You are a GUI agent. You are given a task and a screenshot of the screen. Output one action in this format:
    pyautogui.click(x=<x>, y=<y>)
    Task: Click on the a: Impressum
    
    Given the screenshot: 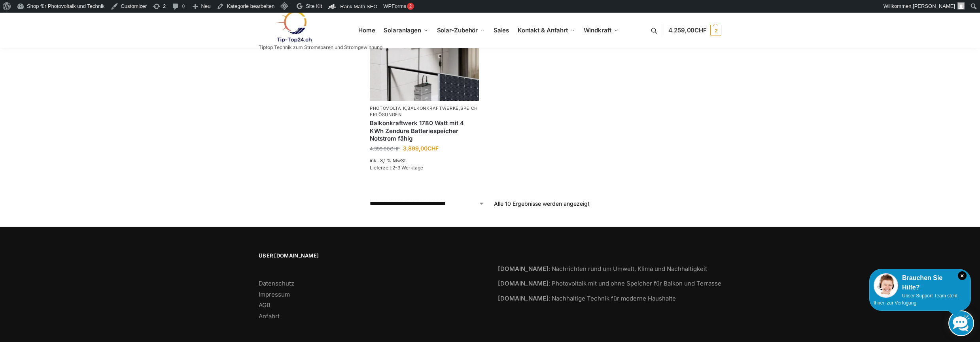 What is the action you would take?
    pyautogui.click(x=274, y=294)
    